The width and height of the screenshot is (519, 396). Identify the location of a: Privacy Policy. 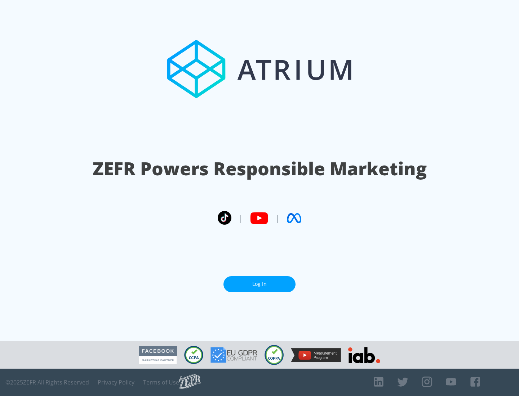
(116, 383).